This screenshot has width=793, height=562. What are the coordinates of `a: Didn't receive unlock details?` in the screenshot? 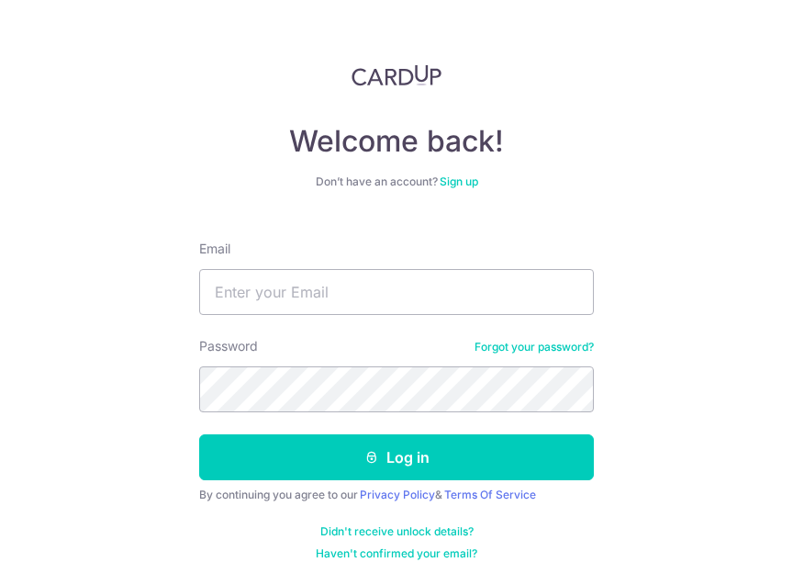 It's located at (397, 532).